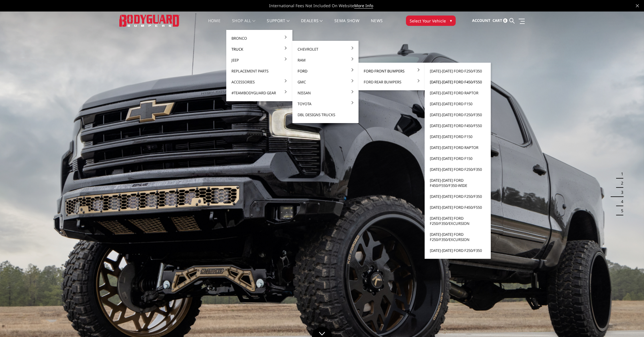 Image resolution: width=644 pixels, height=337 pixels. What do you see at coordinates (428, 21) in the screenshot?
I see `span: Select Your Vehicle` at bounding box center [428, 21].